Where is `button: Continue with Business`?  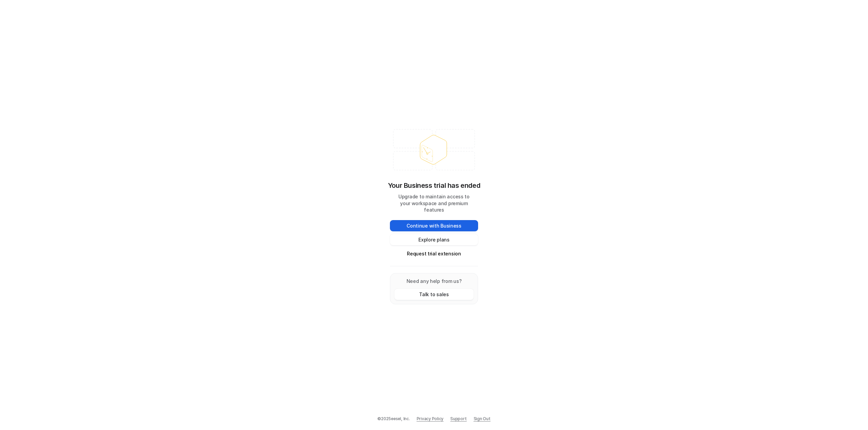
button: Continue with Business is located at coordinates (434, 225).